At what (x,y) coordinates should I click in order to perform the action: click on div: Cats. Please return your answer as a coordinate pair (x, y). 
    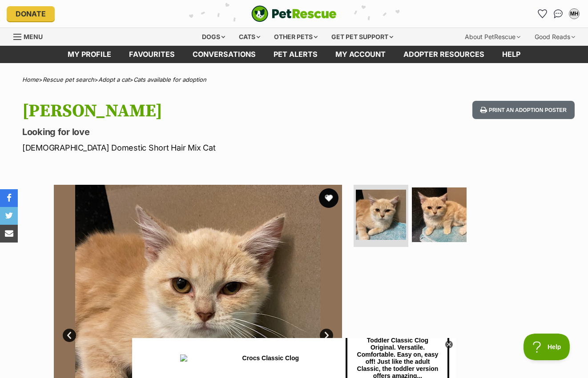
    Looking at the image, I should click on (250, 37).